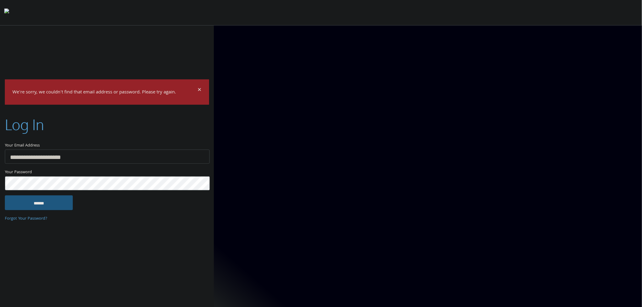 The width and height of the screenshot is (642, 307). What do you see at coordinates (24, 124) in the screenshot?
I see `h2: Log In` at bounding box center [24, 124].